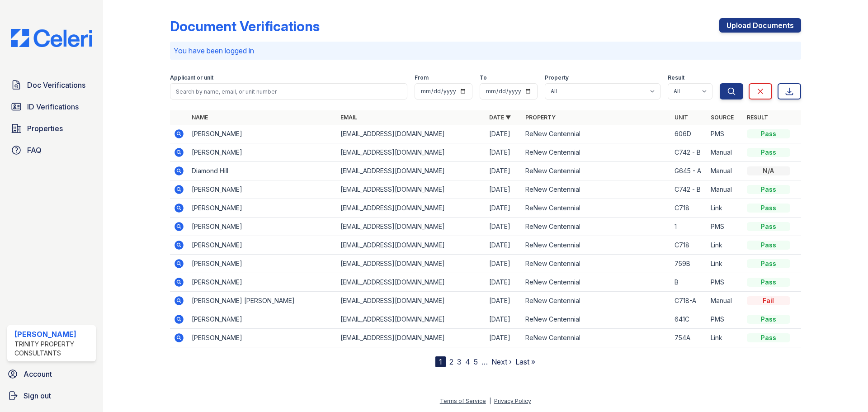  I want to click on label: From, so click(422, 78).